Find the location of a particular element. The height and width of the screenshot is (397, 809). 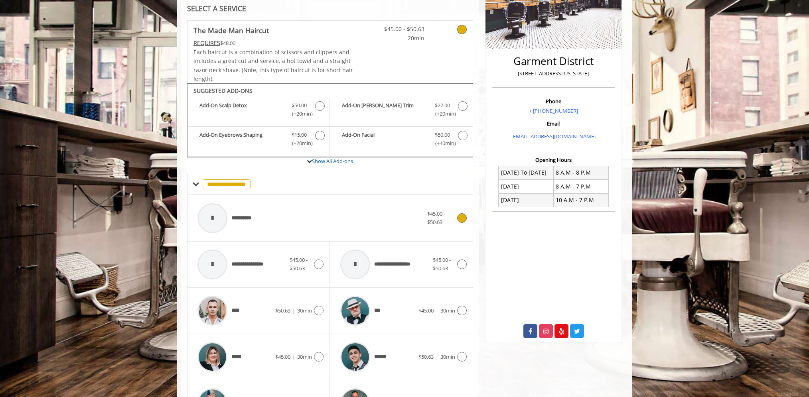

td: 8 A.M - 8 P.M is located at coordinates (581, 173).